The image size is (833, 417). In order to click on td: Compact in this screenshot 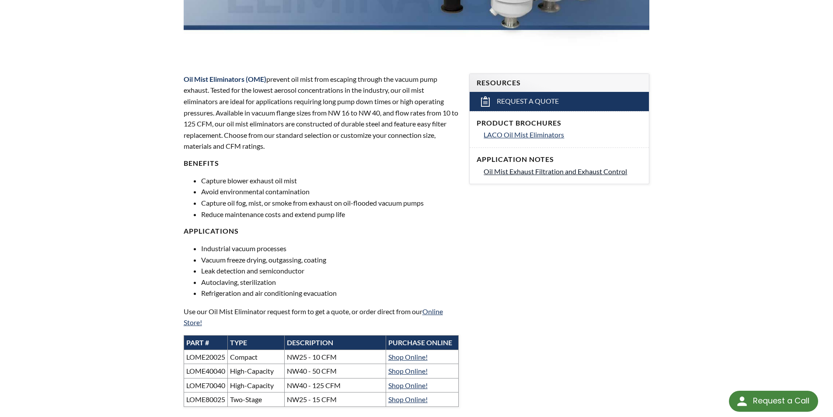, I will do `click(256, 356)`.